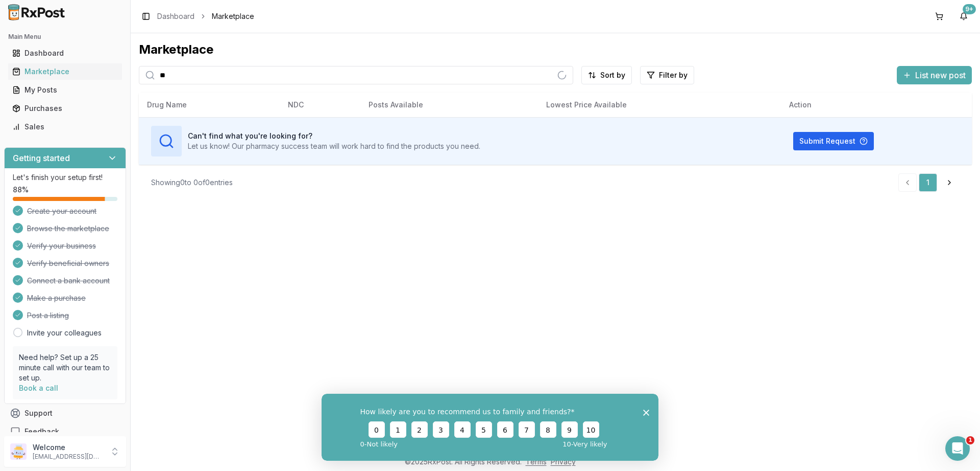 This screenshot has width=980, height=471. Describe the element at coordinates (333, 146) in the screenshot. I see `p: Let us know! Our pharmacy success team will work hard to find the products you need.` at that location.